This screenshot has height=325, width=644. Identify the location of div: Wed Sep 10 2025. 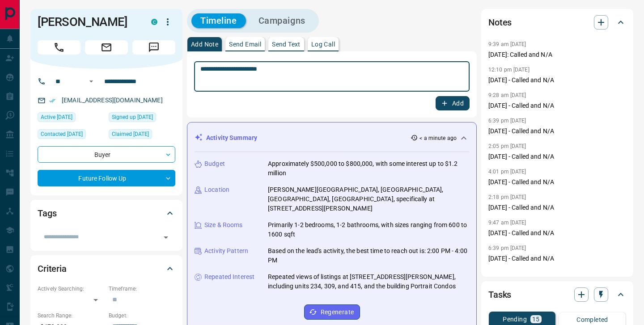
(70, 118).